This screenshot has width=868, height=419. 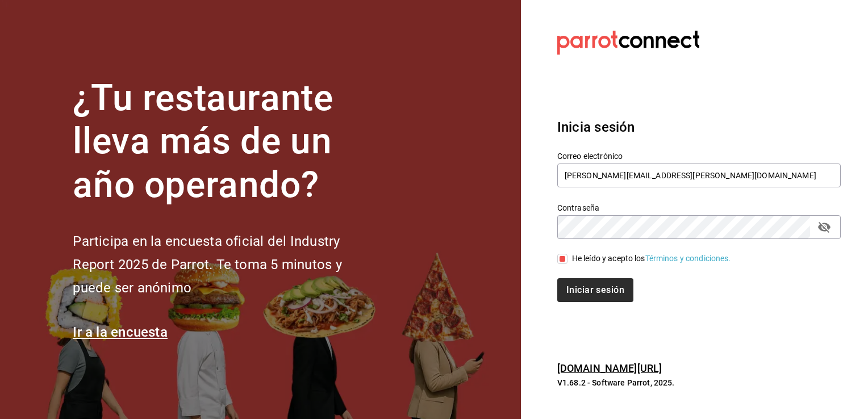 What do you see at coordinates (699, 383) in the screenshot?
I see `p: V1.68.2 - Software Parrot, 2025.` at bounding box center [699, 383].